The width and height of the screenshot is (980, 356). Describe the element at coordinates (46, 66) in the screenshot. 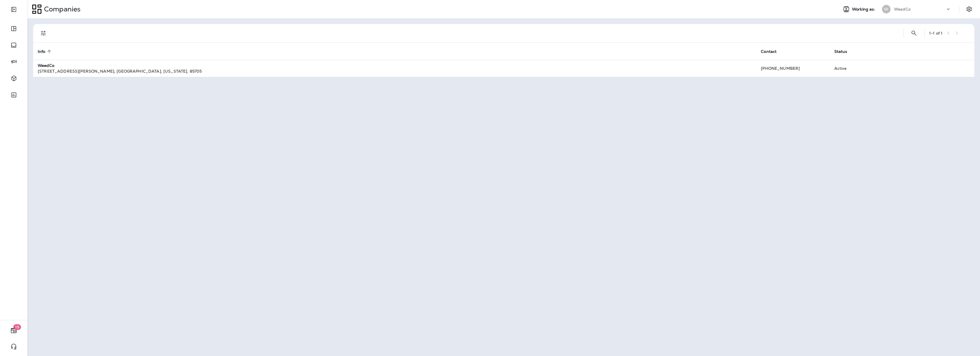

I see `strong: WeedCo` at that location.